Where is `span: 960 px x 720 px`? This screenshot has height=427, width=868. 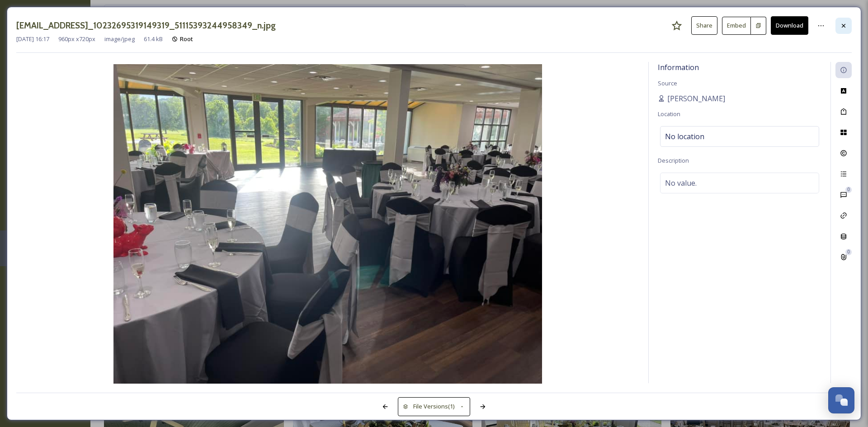 span: 960 px x 720 px is located at coordinates (77, 39).